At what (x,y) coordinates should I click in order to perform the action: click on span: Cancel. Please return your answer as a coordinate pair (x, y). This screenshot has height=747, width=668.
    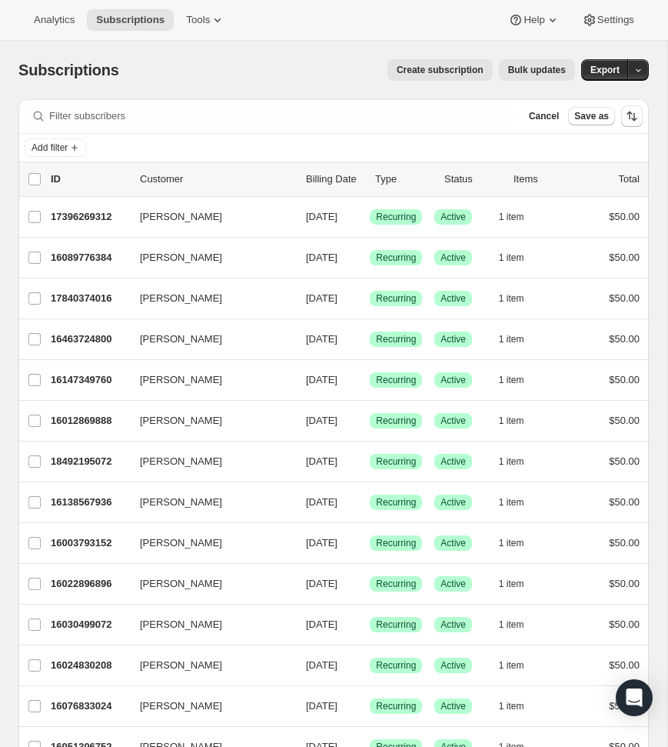
    Looking at the image, I should click on (544, 116).